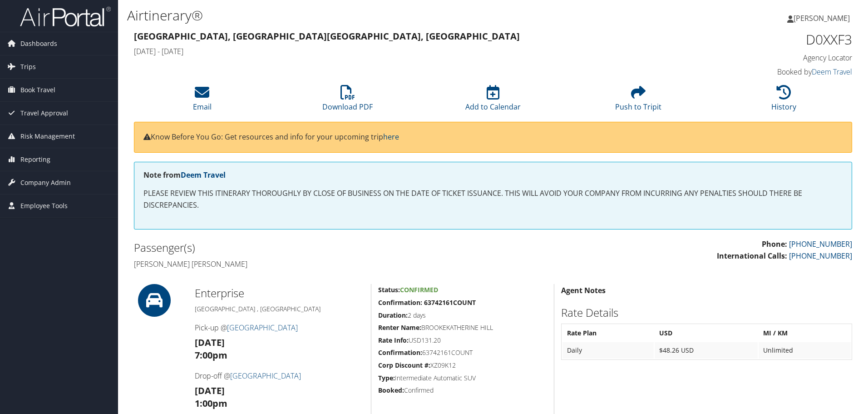 This screenshot has width=868, height=414. Describe the element at coordinates (279, 328) in the screenshot. I see `h4: Pick-up @` at that location.